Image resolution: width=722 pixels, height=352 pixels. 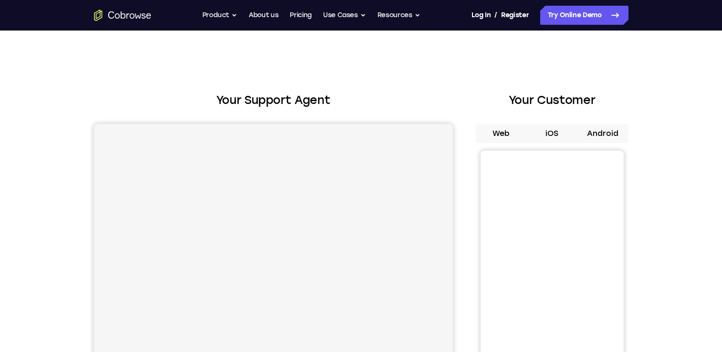 What do you see at coordinates (515, 15) in the screenshot?
I see `a: Register` at bounding box center [515, 15].